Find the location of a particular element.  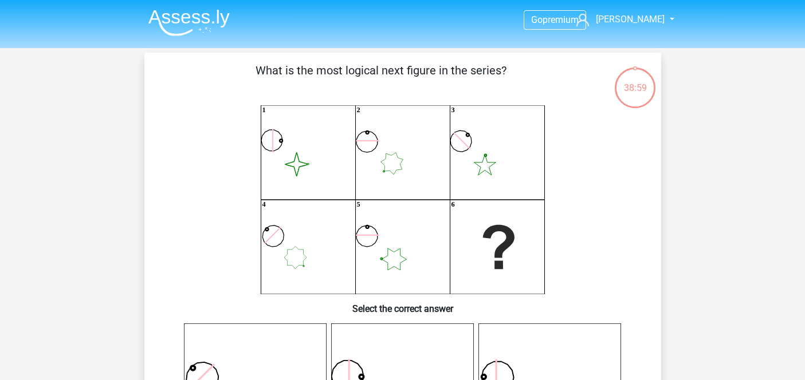

a: Gopremium is located at coordinates (555, 19).